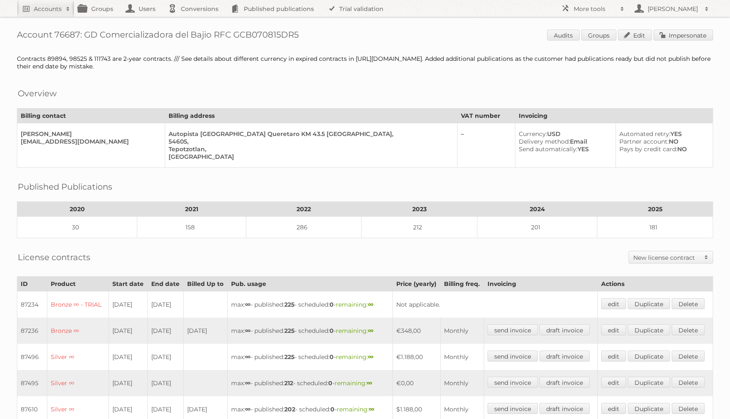 This screenshot has width=730, height=419. I want to click on div: Email, so click(563, 141).